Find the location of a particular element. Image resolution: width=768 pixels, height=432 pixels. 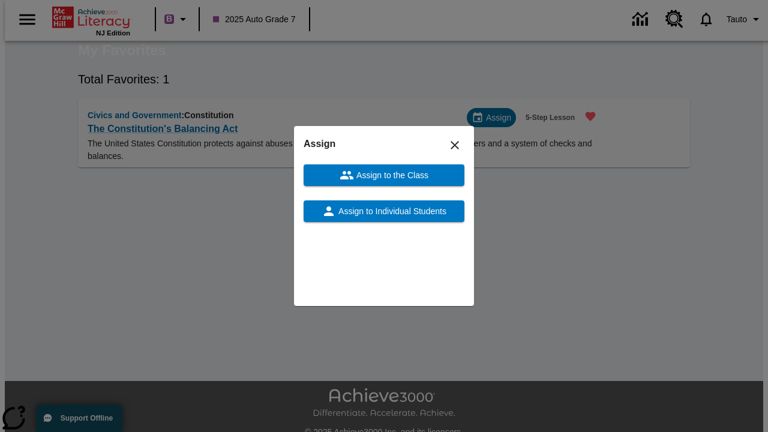

button: Close is located at coordinates (455, 145).